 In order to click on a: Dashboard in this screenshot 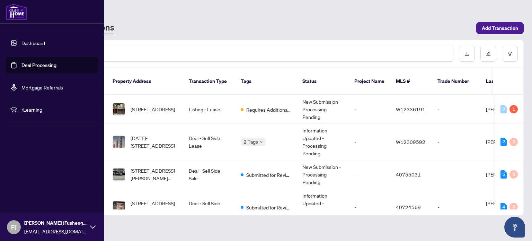, I will do `click(33, 43)`.